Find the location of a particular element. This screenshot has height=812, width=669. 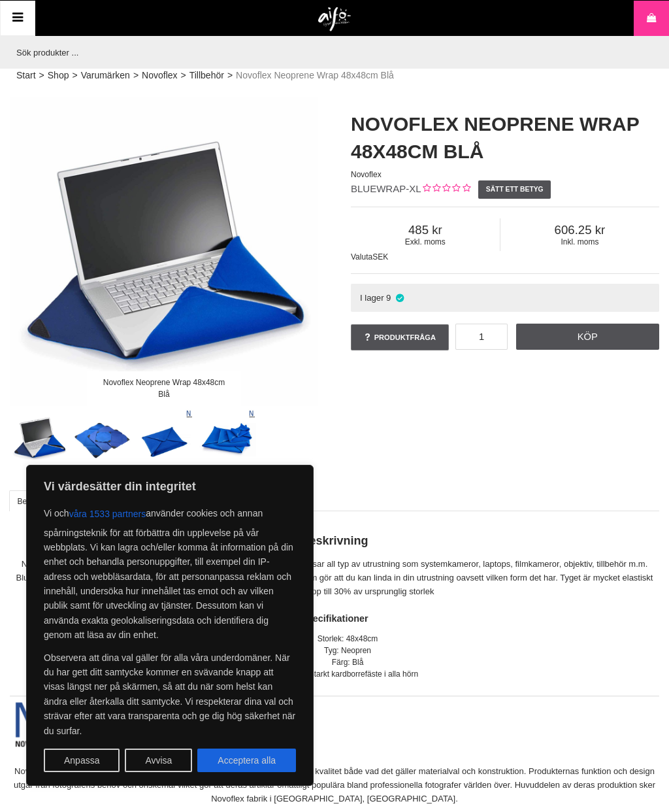

span: Exkl. moms is located at coordinates (425, 242).